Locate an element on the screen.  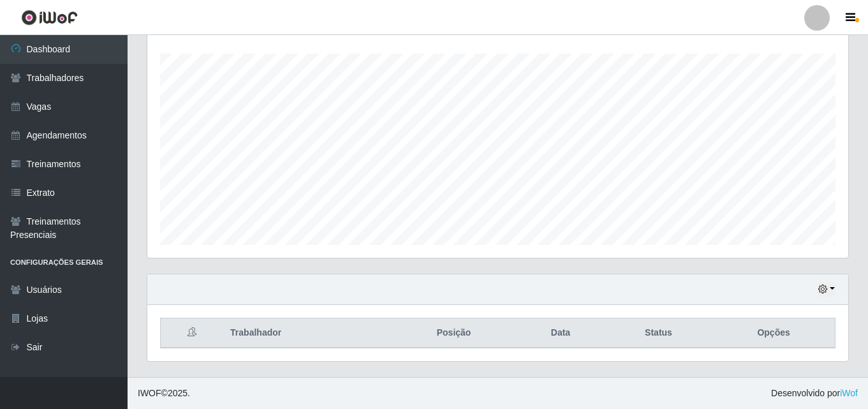
th: Posição is located at coordinates (454, 333).